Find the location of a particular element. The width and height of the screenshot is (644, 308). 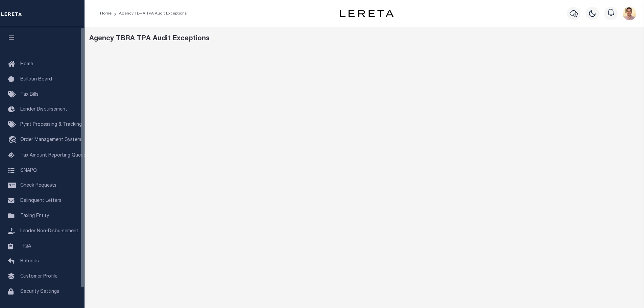

span: Tax Amount Reporting Queue is located at coordinates (53, 156).